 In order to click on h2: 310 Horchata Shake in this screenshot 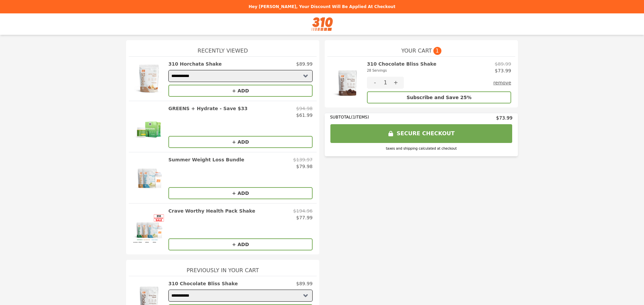, I will do `click(195, 64)`.